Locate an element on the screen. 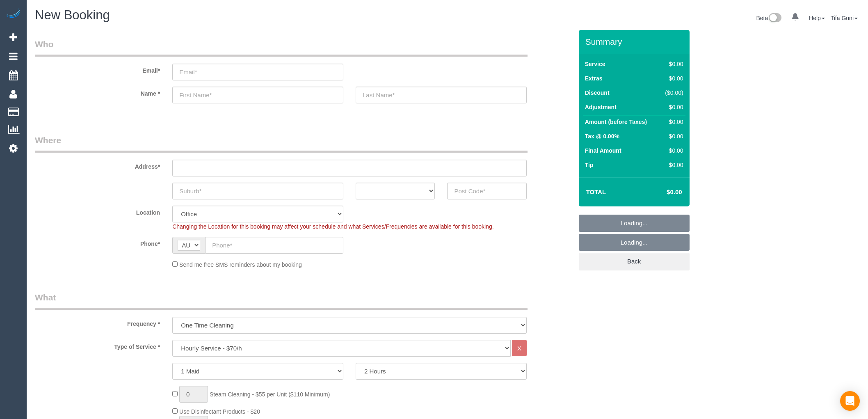 The height and width of the screenshot is (419, 868). label: Amount (before Taxes) is located at coordinates (616, 122).